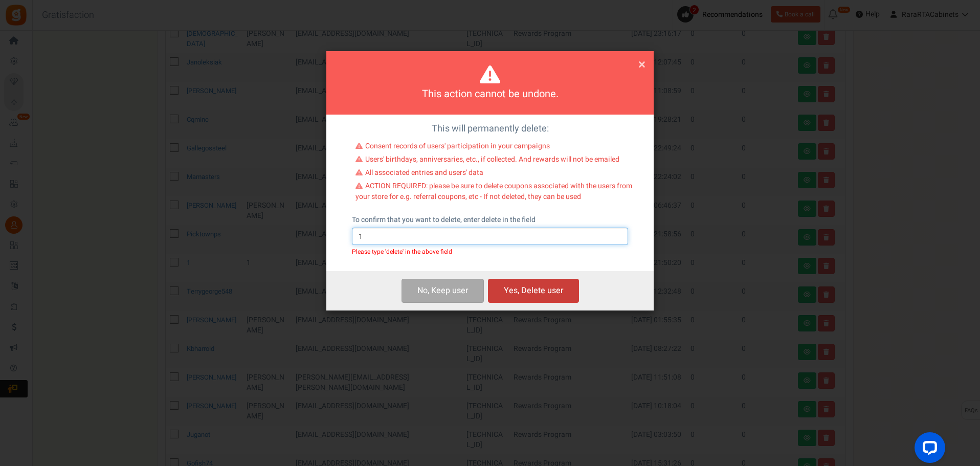  Describe the element at coordinates (444, 220) in the screenshot. I see `label: To confirm that you want to delete, enter delete in the field` at that location.